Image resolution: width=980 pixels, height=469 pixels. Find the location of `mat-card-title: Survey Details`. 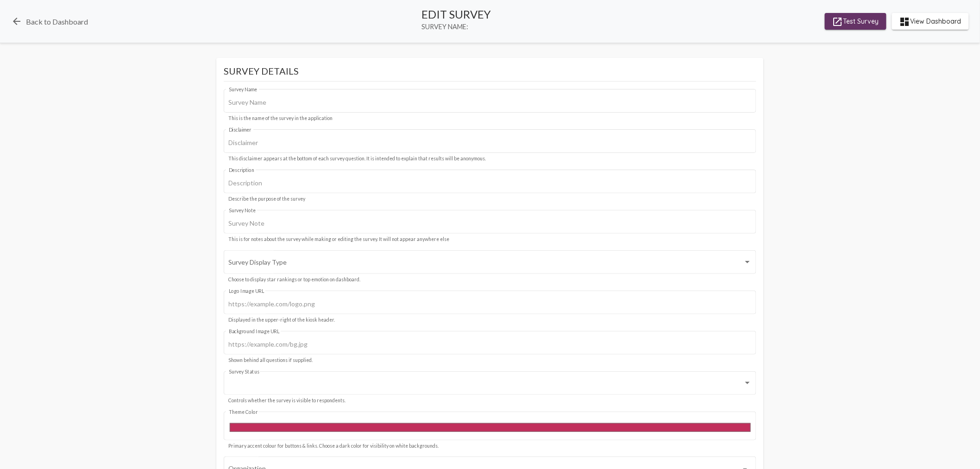

mat-card-title: Survey Details is located at coordinates (490, 73).